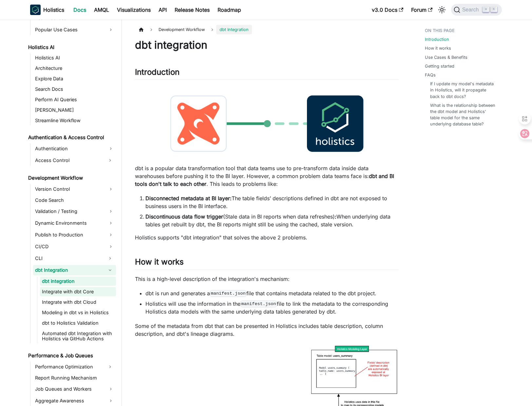 The width and height of the screenshot is (532, 406). I want to click on p: Holistics supports "dbt integration" that solves the above 2 problems., so click(267, 238).